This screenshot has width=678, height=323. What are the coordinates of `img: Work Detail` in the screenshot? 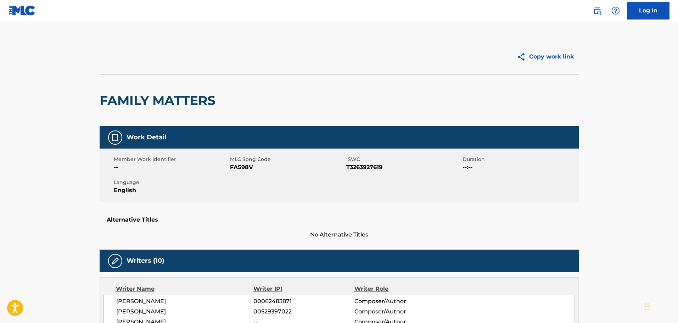 It's located at (115, 137).